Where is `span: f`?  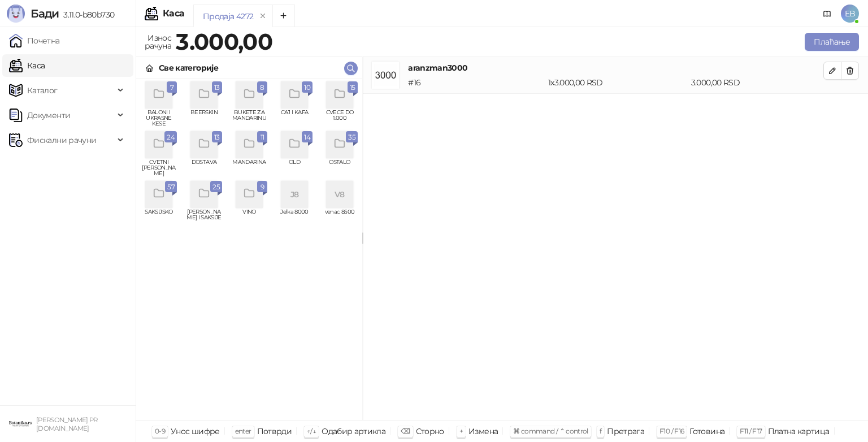
span: f is located at coordinates (600, 431).